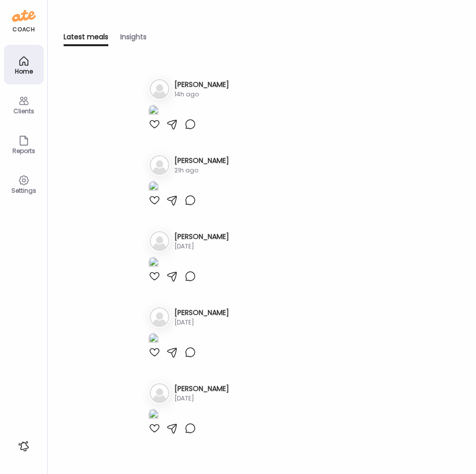 The height and width of the screenshot is (474, 476). I want to click on div: Home, so click(24, 71).